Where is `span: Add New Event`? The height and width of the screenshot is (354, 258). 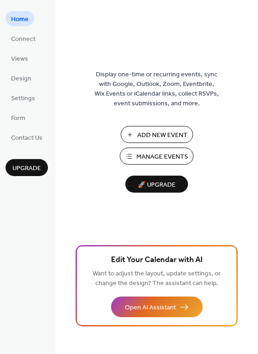 span: Add New Event is located at coordinates (162, 135).